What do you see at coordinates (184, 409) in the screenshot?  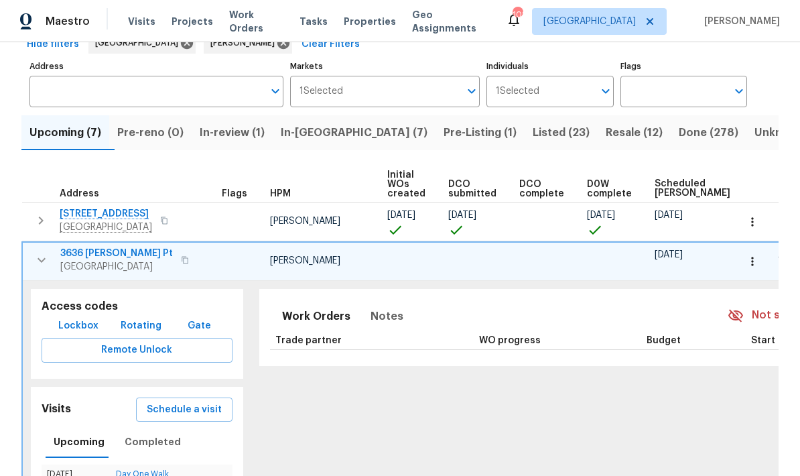 I see `span: Schedule a visit` at bounding box center [184, 409].